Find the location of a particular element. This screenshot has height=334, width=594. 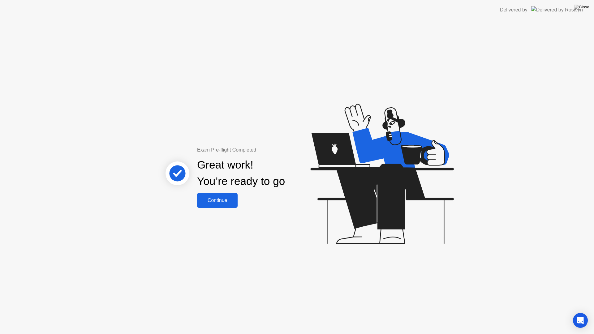

div: Continue is located at coordinates (217, 200).